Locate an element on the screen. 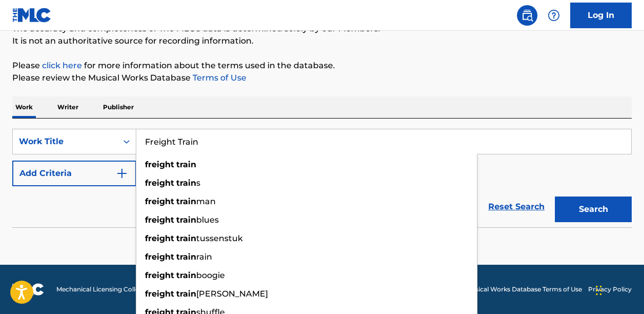 The height and width of the screenshot is (314, 644). button: Add Criteria is located at coordinates (74, 174).